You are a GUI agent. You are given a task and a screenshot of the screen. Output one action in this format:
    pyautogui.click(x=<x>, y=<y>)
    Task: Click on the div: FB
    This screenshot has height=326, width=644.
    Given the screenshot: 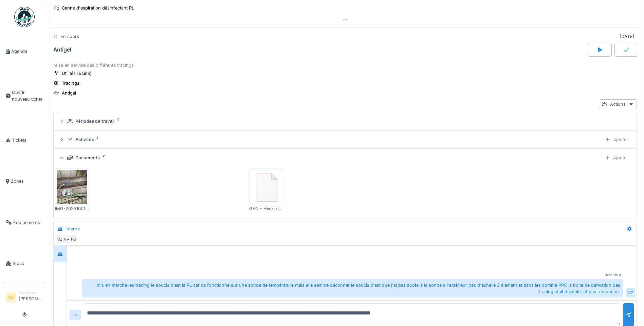 What is the action you would take?
    pyautogui.click(x=73, y=240)
    